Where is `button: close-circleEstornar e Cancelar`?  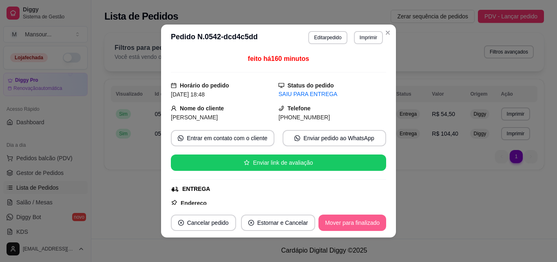
button: close-circleEstornar e Cancelar is located at coordinates (278, 222).